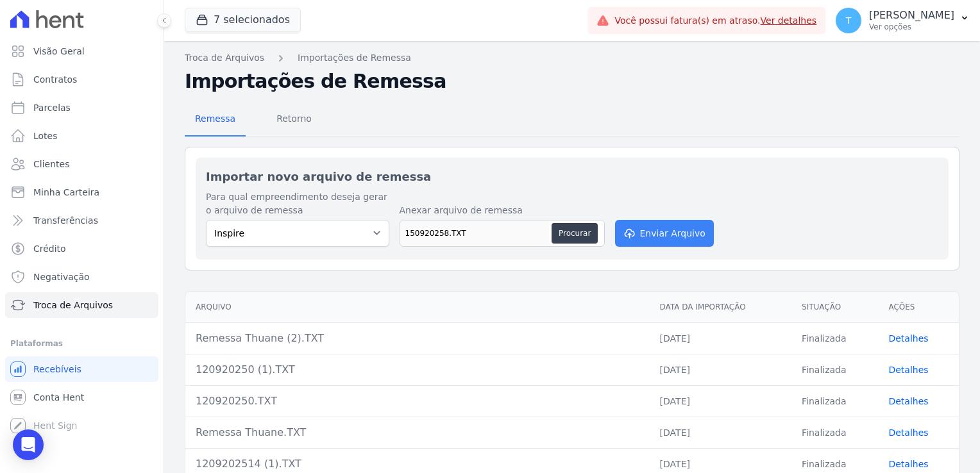 The image size is (980, 473). What do you see at coordinates (417, 464) in the screenshot?
I see `div: 1209202514 (1).TXT` at bounding box center [417, 464].